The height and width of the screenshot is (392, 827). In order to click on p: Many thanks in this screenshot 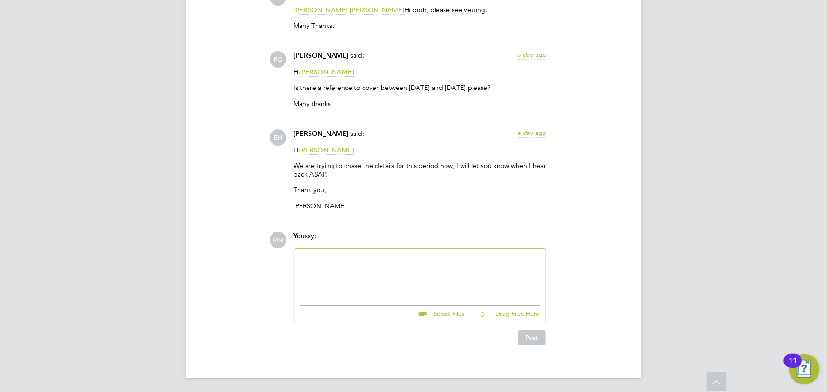, I will do `click(420, 104)`.